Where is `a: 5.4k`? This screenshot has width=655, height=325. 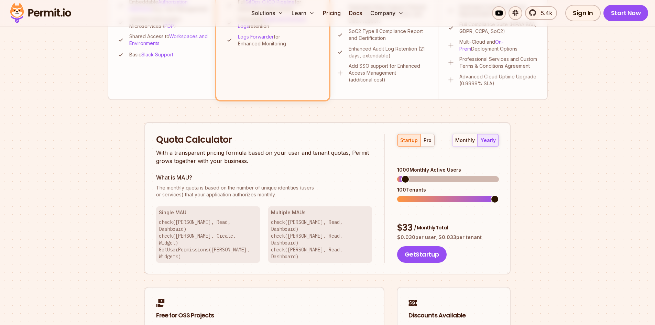
a: 5.4k is located at coordinates (541, 13).